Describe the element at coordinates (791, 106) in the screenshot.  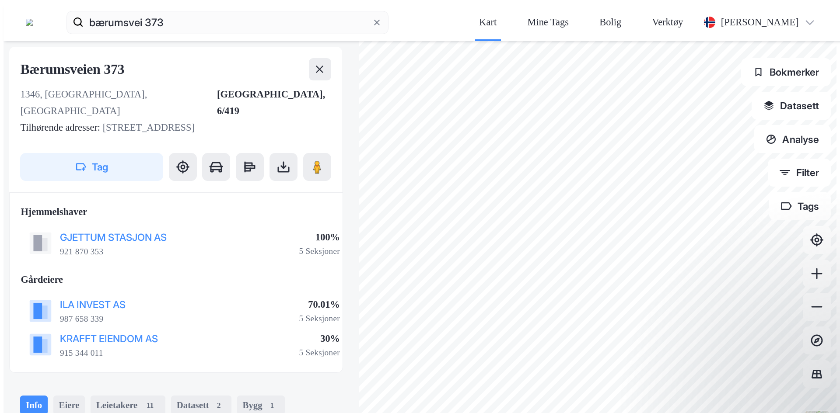
I see `button: Datasett` at that location.